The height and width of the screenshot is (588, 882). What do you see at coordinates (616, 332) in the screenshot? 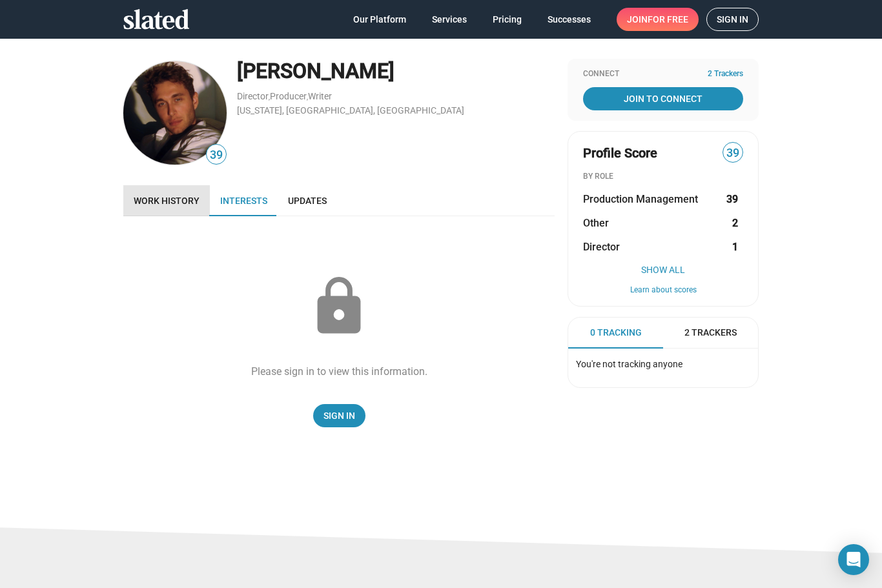
I see `span: 0 Tracking` at bounding box center [616, 332].